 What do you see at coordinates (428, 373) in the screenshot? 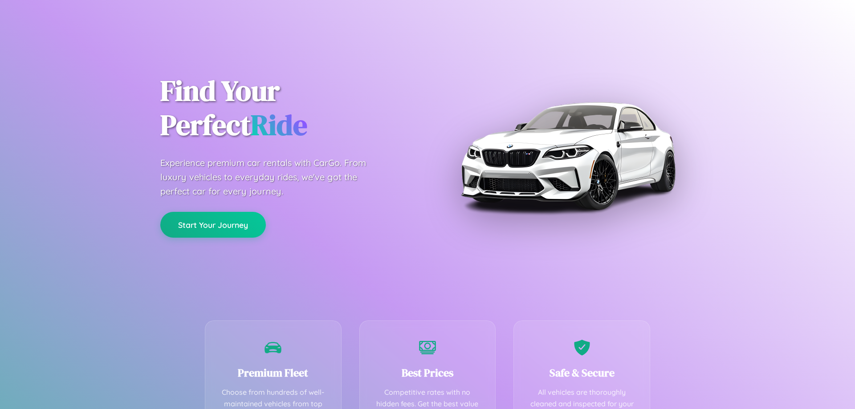
I see `h3: Best Prices` at bounding box center [428, 373].